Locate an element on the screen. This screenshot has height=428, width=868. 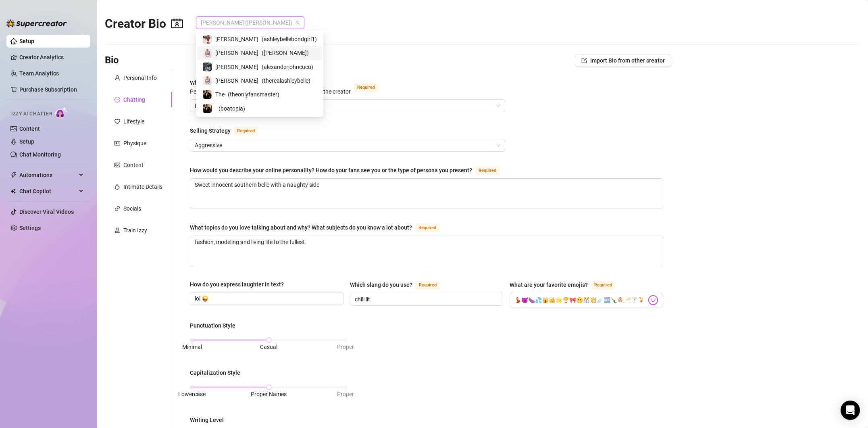
span: team is located at coordinates (298, 22).